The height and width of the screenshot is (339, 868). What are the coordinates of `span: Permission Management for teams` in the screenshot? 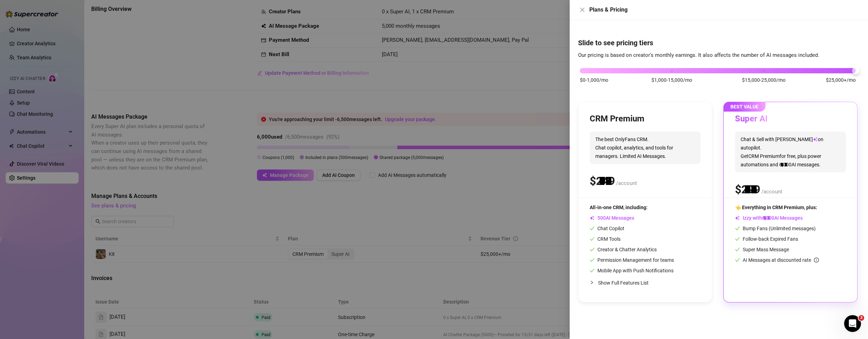 It's located at (632, 260).